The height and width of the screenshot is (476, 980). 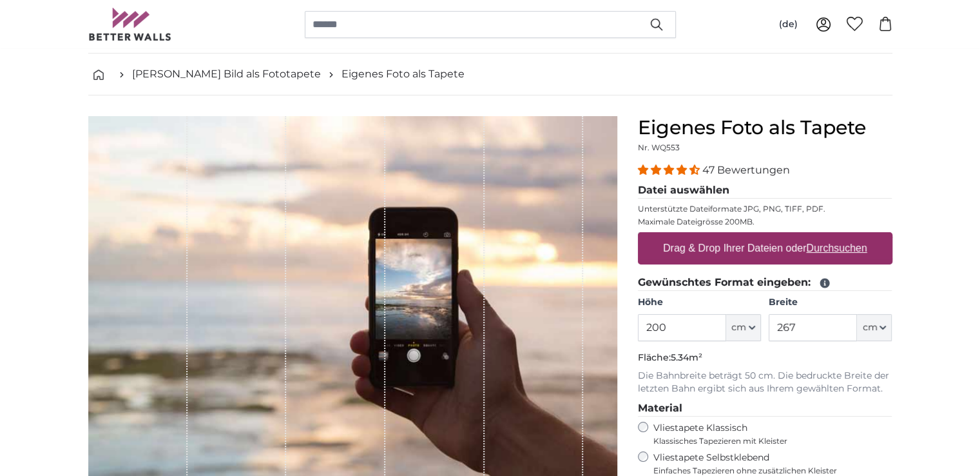 What do you see at coordinates (830, 302) in the screenshot?
I see `label: Breite` at bounding box center [830, 302].